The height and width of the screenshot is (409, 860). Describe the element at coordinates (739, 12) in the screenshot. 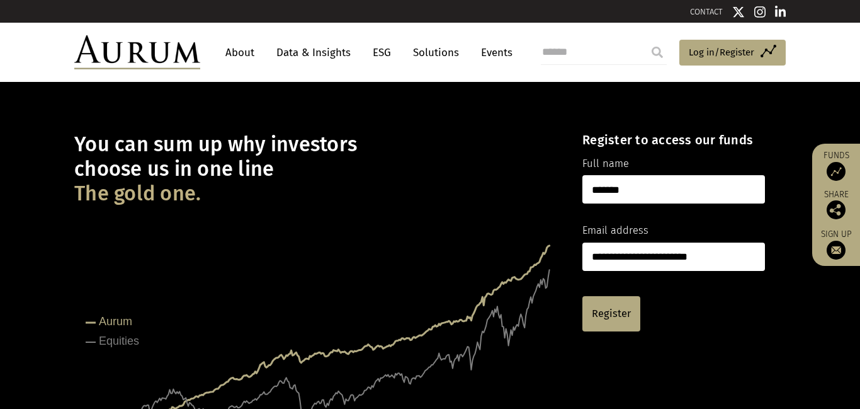

I see `img: Twitter icon` at that location.